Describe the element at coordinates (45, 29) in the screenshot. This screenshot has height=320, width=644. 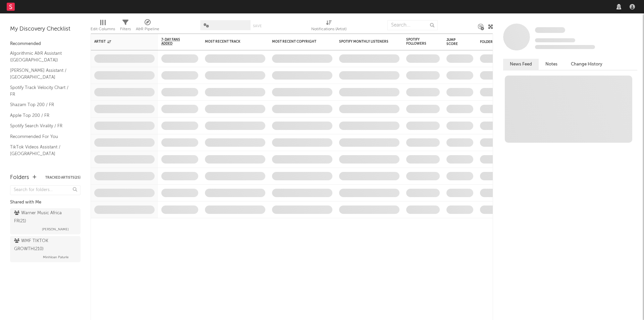
I see `div: My Discovery Checklist` at that location.